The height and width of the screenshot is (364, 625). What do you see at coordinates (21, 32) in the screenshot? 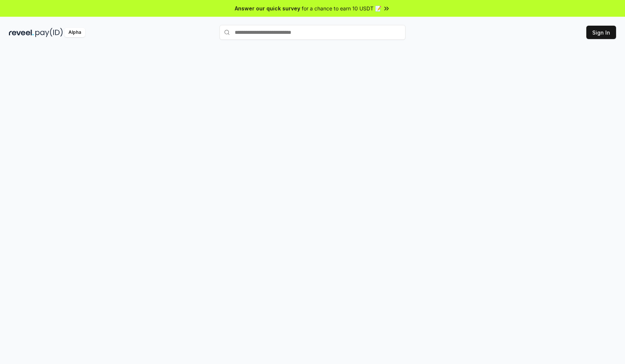
I see `img: reveel_dark` at bounding box center [21, 32].